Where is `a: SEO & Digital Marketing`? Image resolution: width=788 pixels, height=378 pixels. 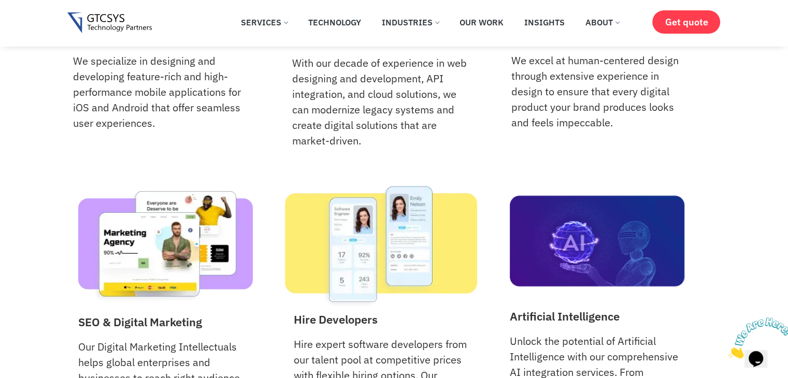 a: SEO & Digital Marketing is located at coordinates (140, 322).